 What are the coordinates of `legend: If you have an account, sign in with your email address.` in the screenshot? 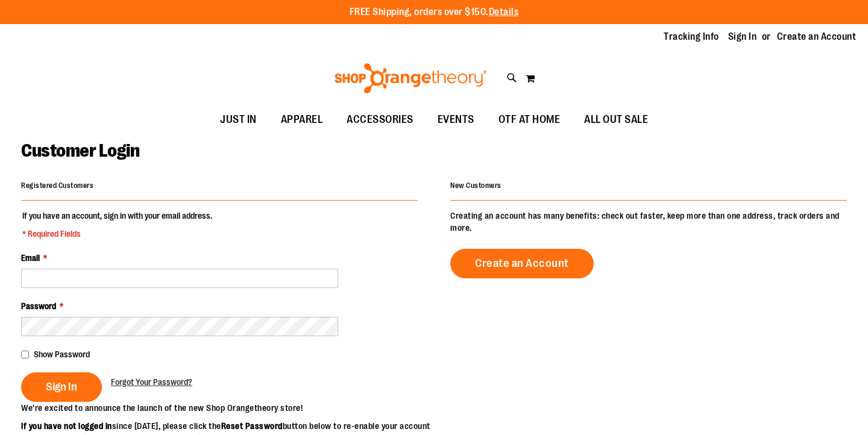 It's located at (117, 225).